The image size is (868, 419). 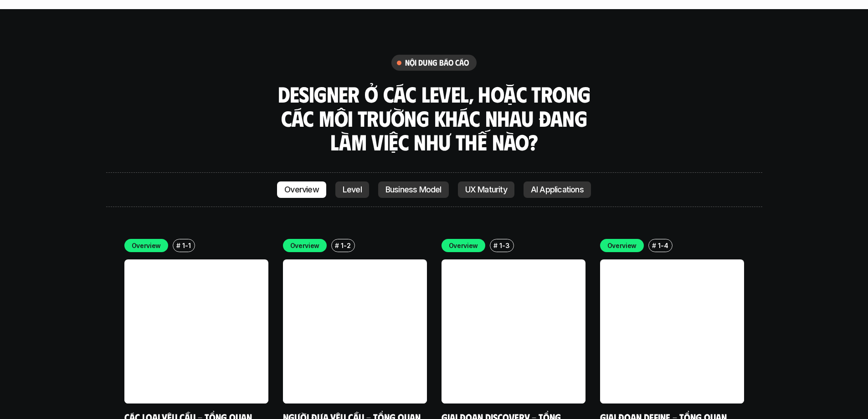 I want to click on p: 1-4, so click(x=663, y=246).